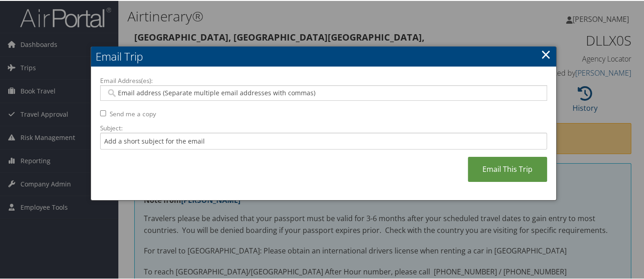  I want to click on h2: Email Trip, so click(324, 56).